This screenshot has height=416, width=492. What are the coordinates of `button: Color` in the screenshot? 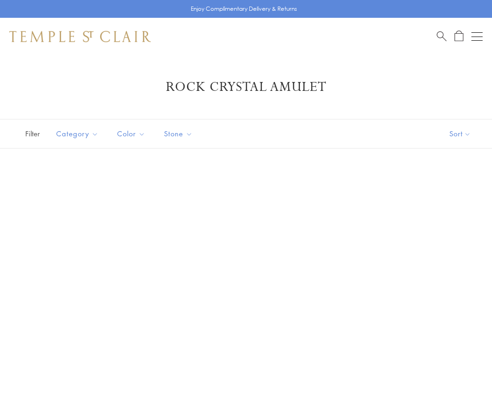 It's located at (131, 134).